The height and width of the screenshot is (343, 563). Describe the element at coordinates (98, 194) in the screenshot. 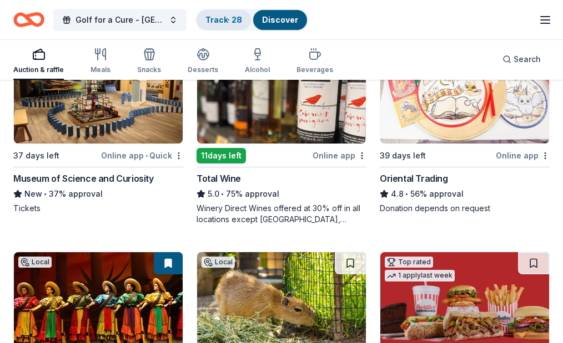

I see `div: 37% approval` at that location.